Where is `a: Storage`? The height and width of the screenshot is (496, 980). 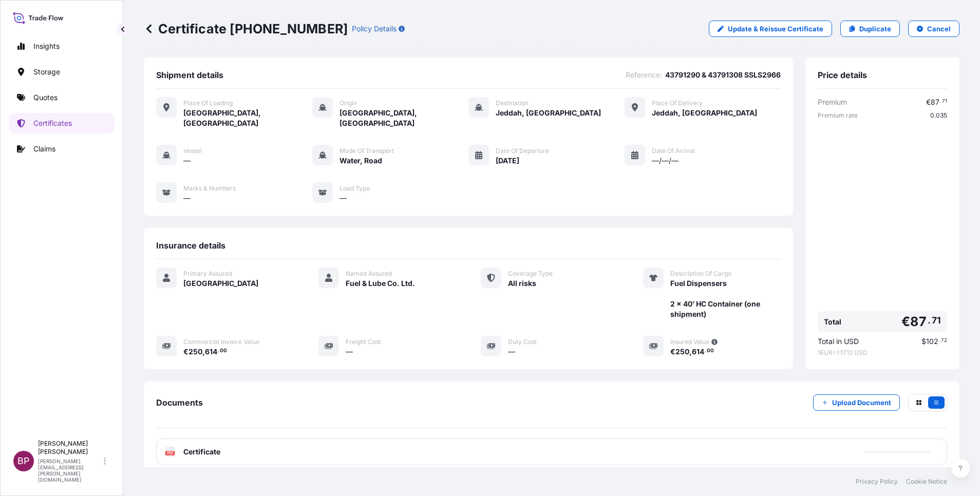 a: Storage is located at coordinates (61, 72).